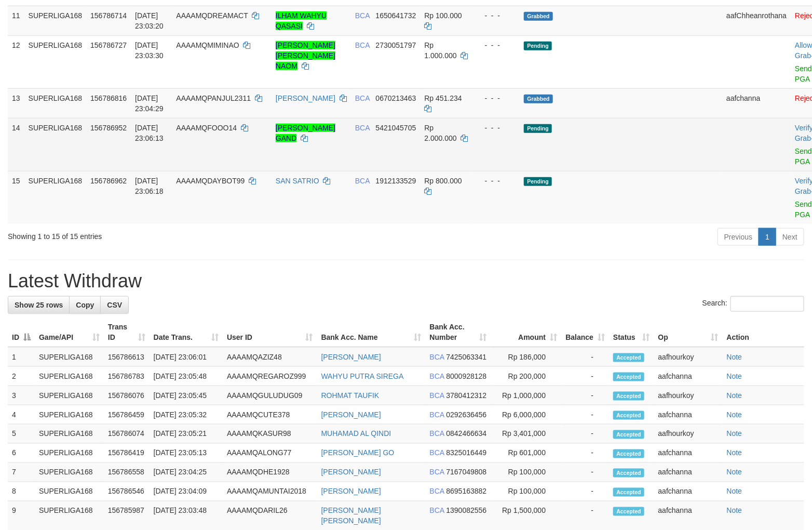  What do you see at coordinates (212, 15) in the screenshot?
I see `span: AAAAMQDREAMACT` at bounding box center [212, 15].